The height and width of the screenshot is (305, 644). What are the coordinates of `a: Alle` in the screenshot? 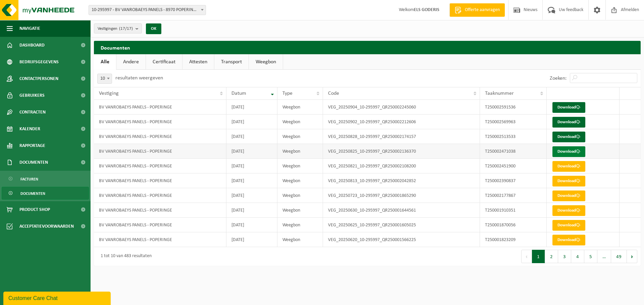 It's located at (105, 62).